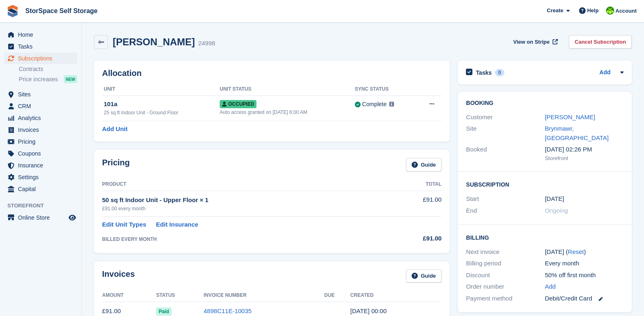 The image size is (644, 316). Describe the element at coordinates (271, 73) in the screenshot. I see `h2: Allocation` at that location.